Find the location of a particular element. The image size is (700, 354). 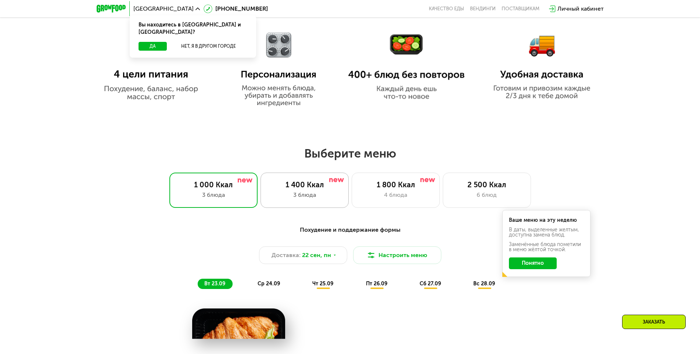

span: вт 23.09 is located at coordinates (215, 284).